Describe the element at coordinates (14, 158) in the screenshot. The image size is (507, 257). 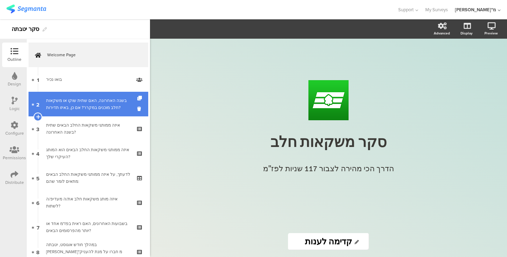
I see `div: Permissions` at that location.